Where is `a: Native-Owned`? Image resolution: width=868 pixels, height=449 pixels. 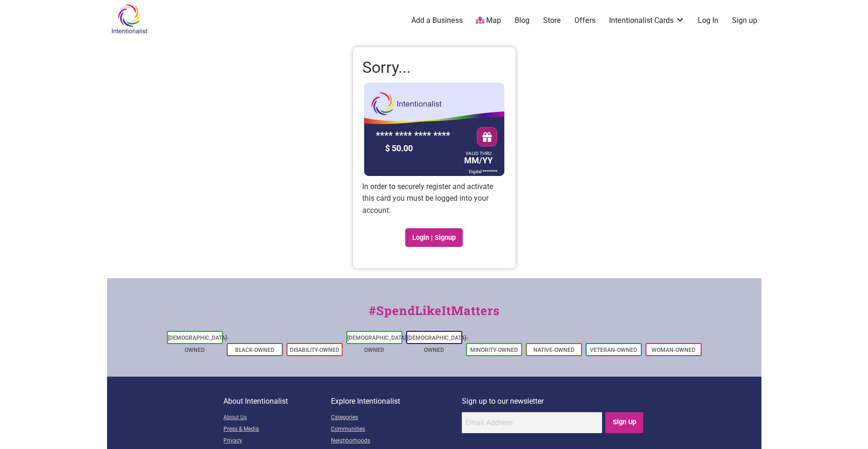
a: Native-Owned is located at coordinates (554, 350).